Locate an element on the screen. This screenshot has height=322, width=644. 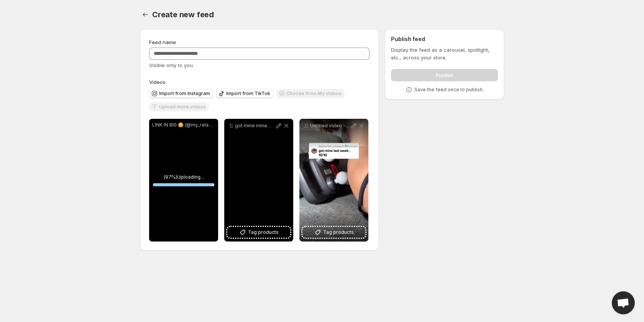
button: Import from Instagram is located at coordinates (181, 93).